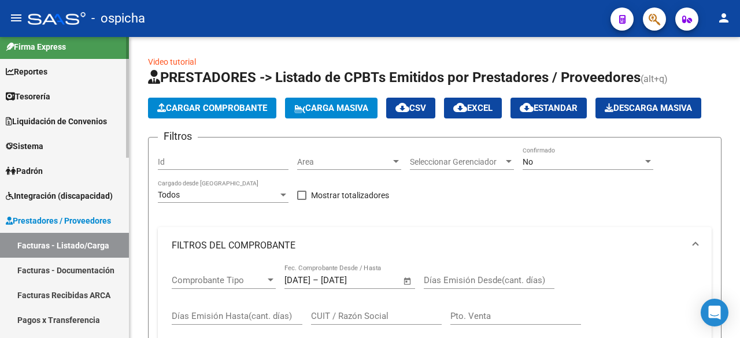 The image size is (740, 338). Describe the element at coordinates (212, 108) in the screenshot. I see `button: Cargar Comprobante` at that location.